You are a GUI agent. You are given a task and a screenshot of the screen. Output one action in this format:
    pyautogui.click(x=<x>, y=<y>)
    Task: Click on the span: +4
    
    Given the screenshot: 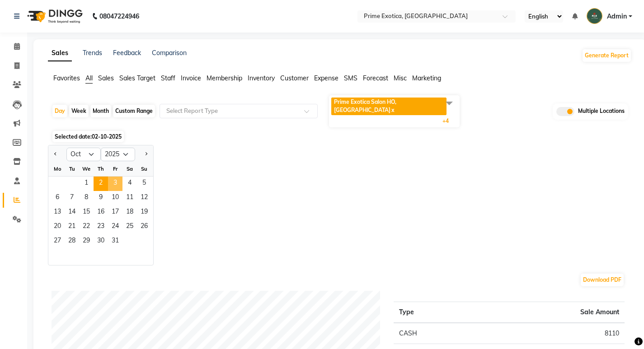 What is the action you would take?
    pyautogui.click(x=449, y=120)
    